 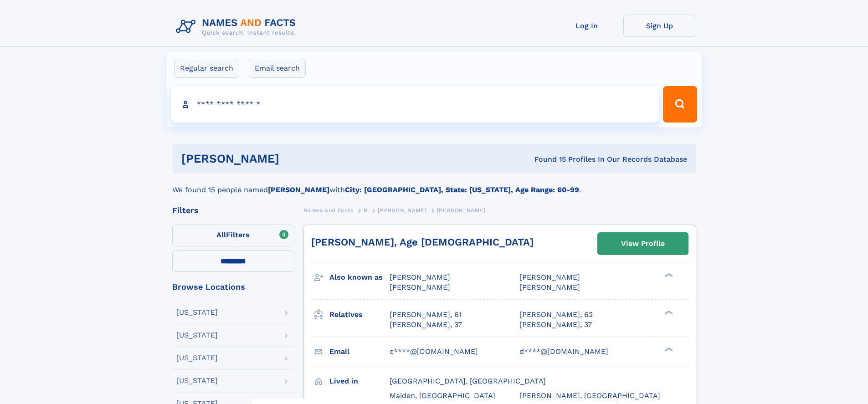 What do you see at coordinates (680, 104) in the screenshot?
I see `button: Search Button` at bounding box center [680, 104].